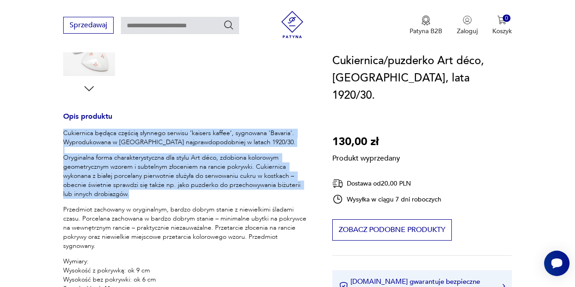  What do you see at coordinates (426, 31) in the screenshot?
I see `p: Patyna B2B` at bounding box center [426, 31].